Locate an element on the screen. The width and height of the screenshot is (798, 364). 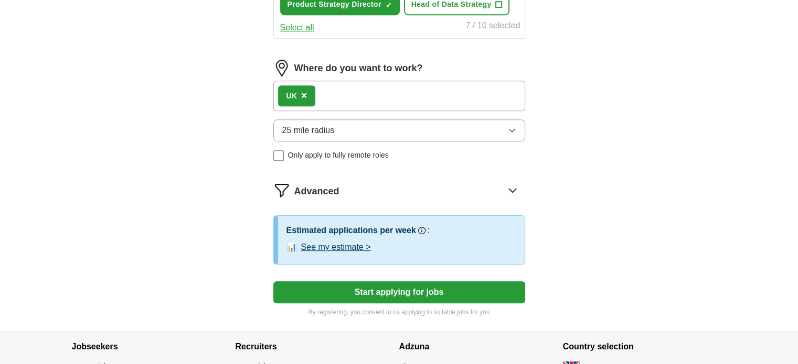
h3: Estimated applications per week is located at coordinates (351, 231).